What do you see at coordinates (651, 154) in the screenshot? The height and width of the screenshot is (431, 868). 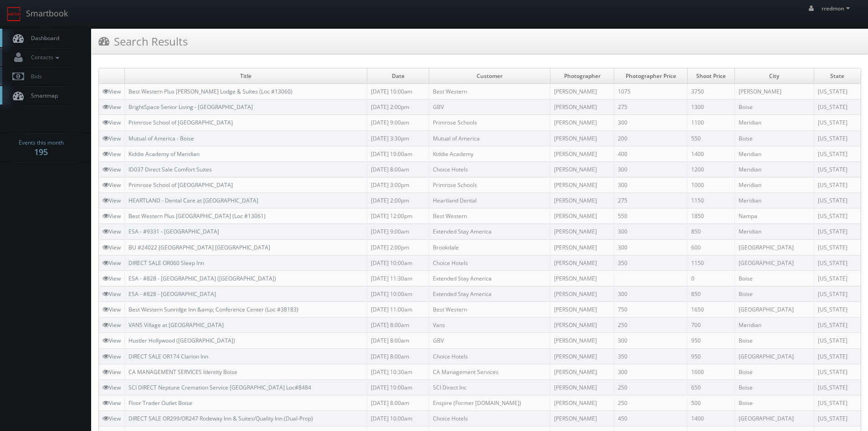 I see `td: 400` at bounding box center [651, 154].